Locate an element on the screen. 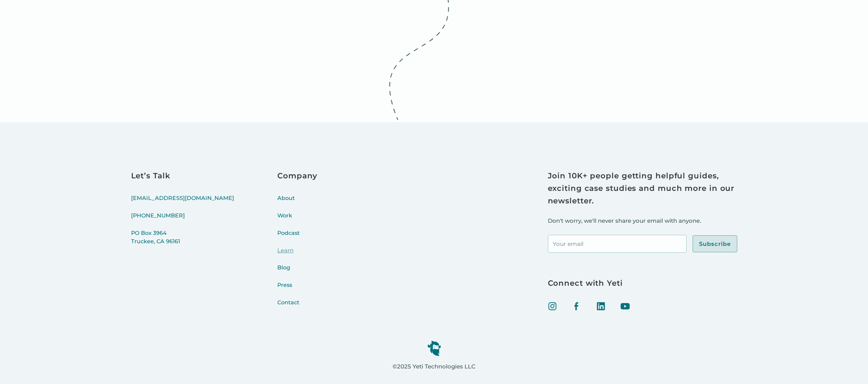  a: Contact is located at coordinates (298, 307).